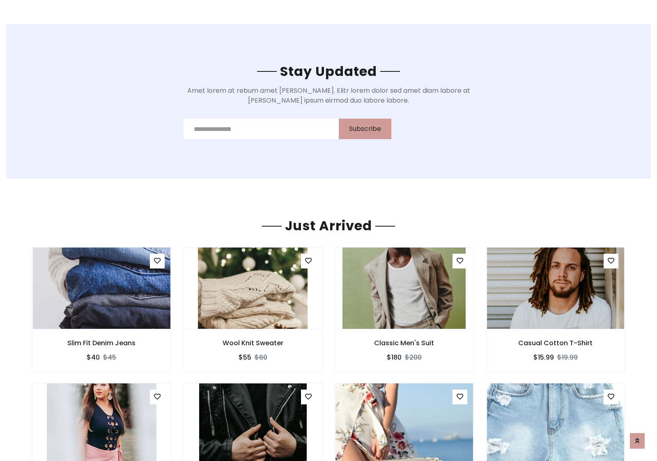 This screenshot has height=461, width=657. Describe the element at coordinates (365, 129) in the screenshot. I see `button: Subscribe` at that location.